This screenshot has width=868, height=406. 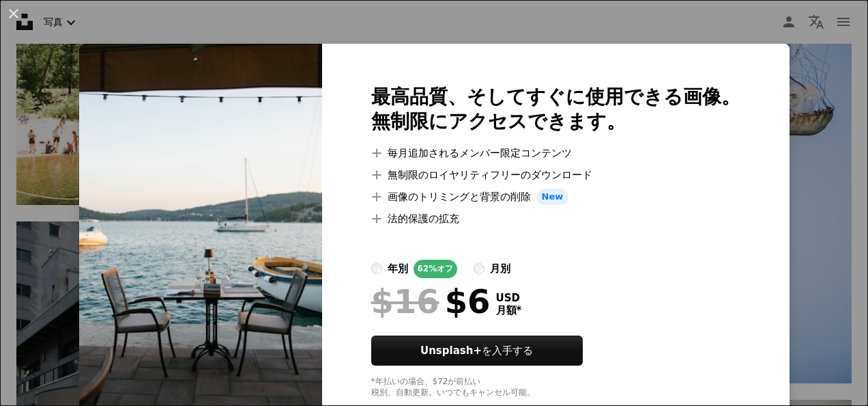 What do you see at coordinates (556, 219) in the screenshot?
I see `li: 法的保護の拡充` at bounding box center [556, 219].